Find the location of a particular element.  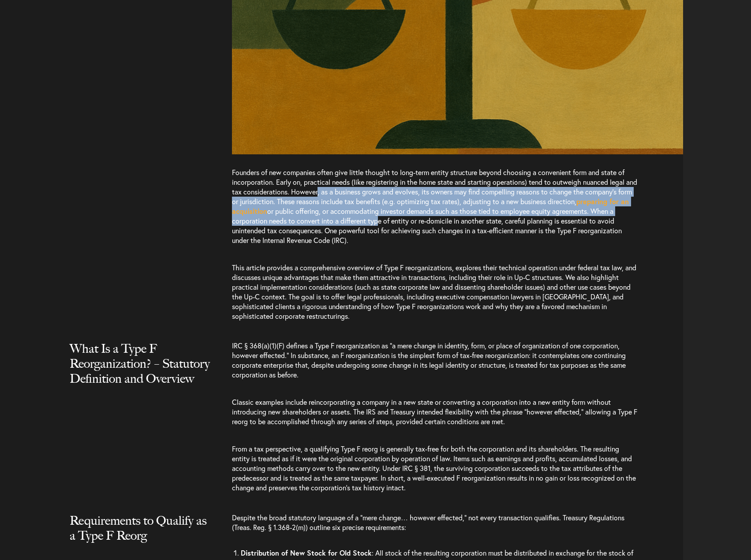

span: Despite the broad statutory language of a “mere change… however effected,” not every transaction ... is located at coordinates (428, 522).